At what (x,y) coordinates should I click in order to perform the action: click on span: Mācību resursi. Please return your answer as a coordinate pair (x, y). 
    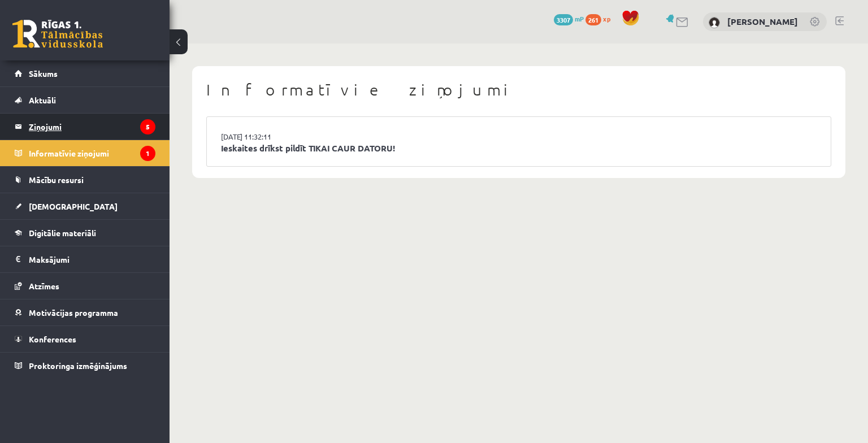
    Looking at the image, I should click on (56, 180).